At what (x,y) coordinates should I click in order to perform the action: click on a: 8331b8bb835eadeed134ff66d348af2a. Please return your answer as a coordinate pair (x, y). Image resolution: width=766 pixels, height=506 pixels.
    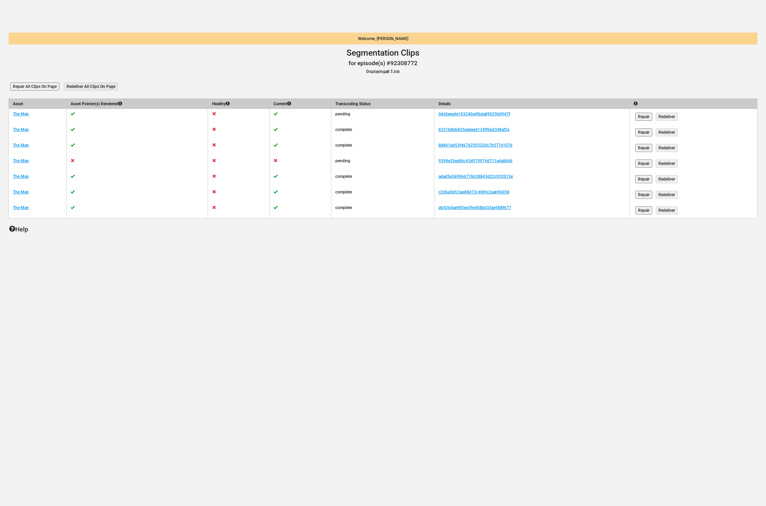
    Looking at the image, I should click on (474, 130).